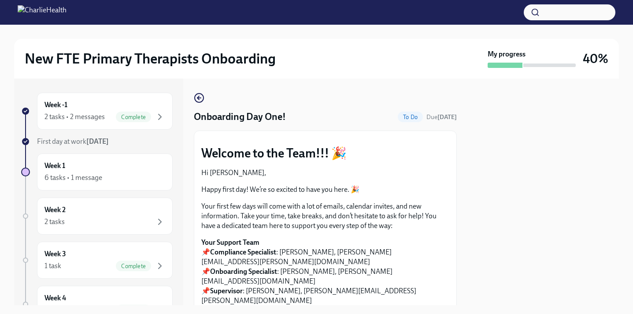 Image resolution: width=633 pixels, height=314 pixels. What do you see at coordinates (240, 117) in the screenshot?
I see `h4: Onboarding Day One!` at bounding box center [240, 117].